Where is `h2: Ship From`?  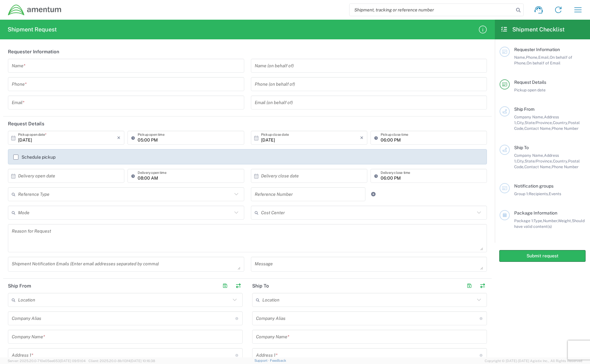
h2: Ship From is located at coordinates (19, 286).